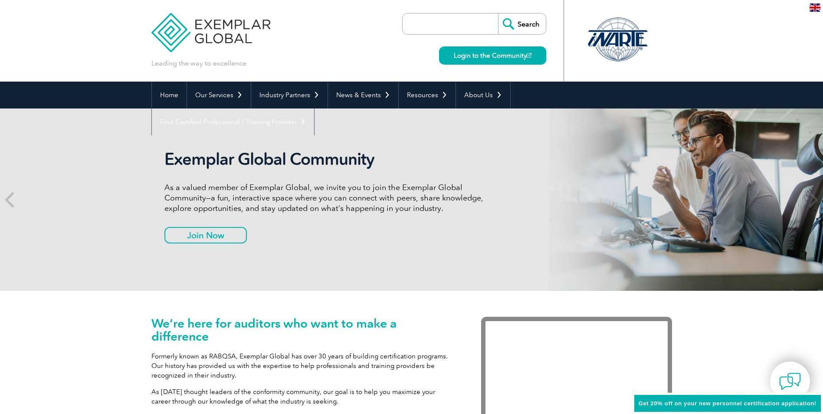  Describe the element at coordinates (427, 95) in the screenshot. I see `a: Resources` at that location.